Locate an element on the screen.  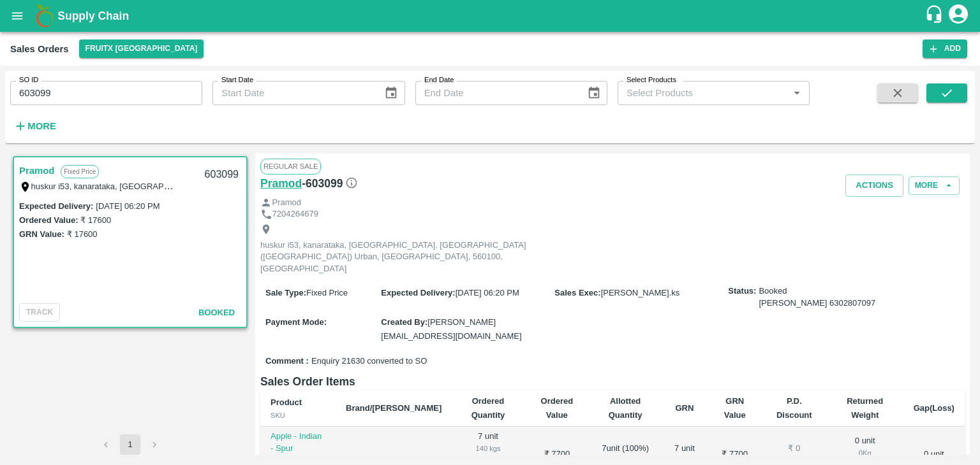
p: 7204264679 is located at coordinates (296, 214).